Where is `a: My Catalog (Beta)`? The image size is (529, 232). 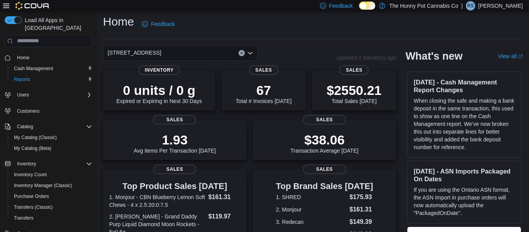
a: My Catalog (Beta) is located at coordinates (33, 148).